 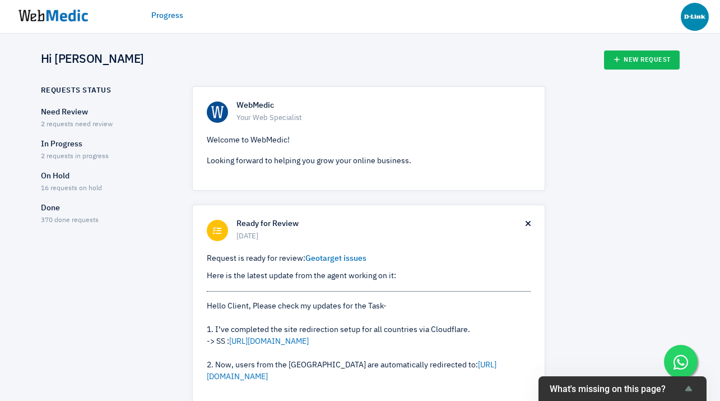 I want to click on button: Show survey - What's missing on this page?, so click(x=623, y=388).